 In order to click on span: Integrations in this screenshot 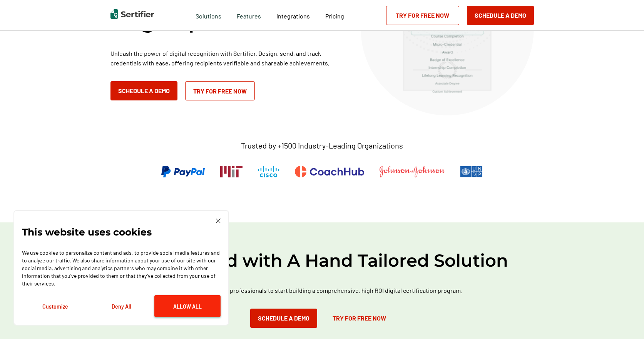, I will do `click(293, 16)`.